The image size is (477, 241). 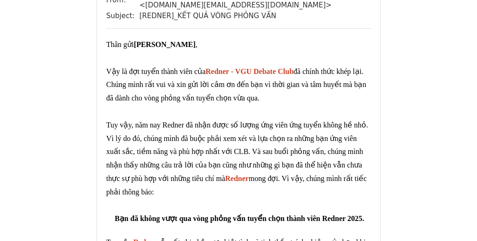 I want to click on span: Thân gửi ,, so click(x=152, y=44).